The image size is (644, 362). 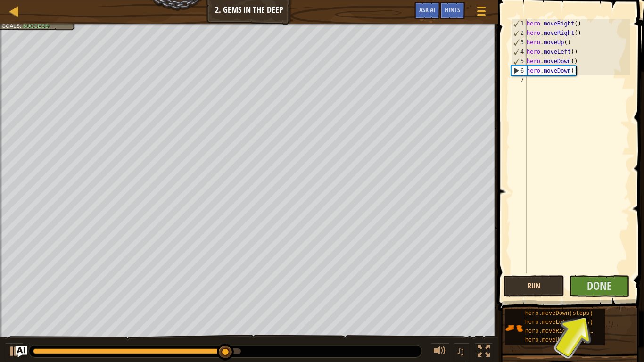 I want to click on div: 4, so click(x=519, y=52).